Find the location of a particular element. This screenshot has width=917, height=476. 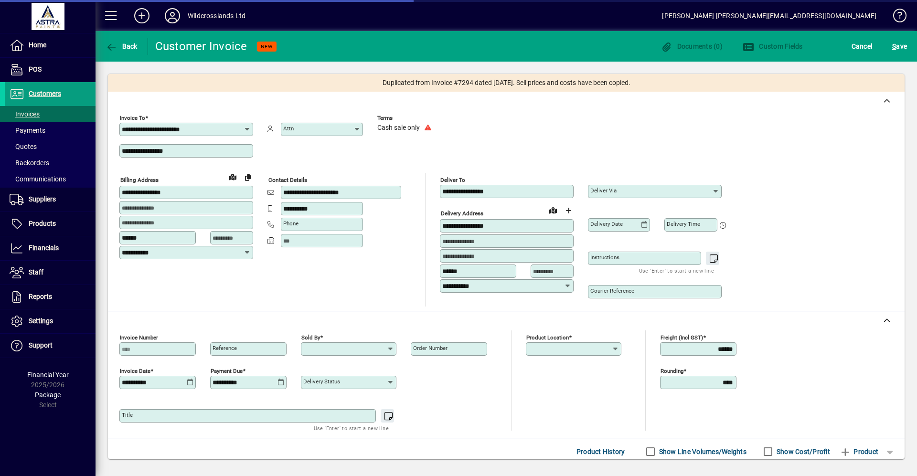

span: Package is located at coordinates (48, 395).